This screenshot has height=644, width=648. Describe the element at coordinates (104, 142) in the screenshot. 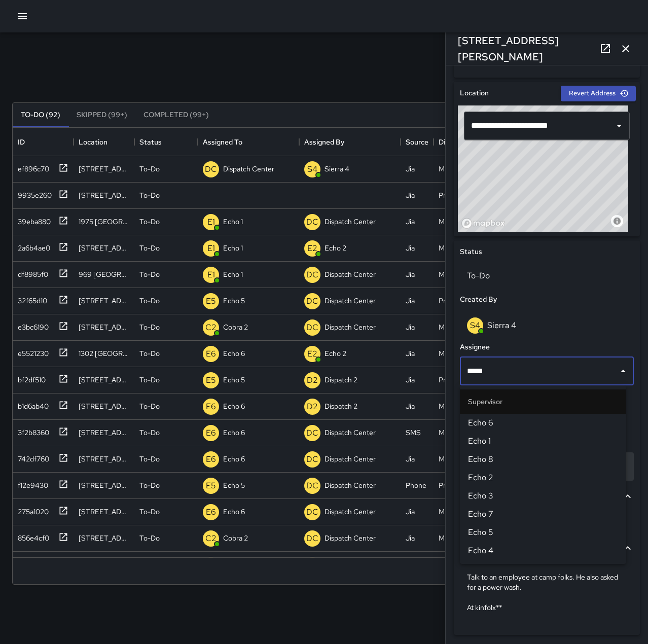

I see `div: Location` at that location.